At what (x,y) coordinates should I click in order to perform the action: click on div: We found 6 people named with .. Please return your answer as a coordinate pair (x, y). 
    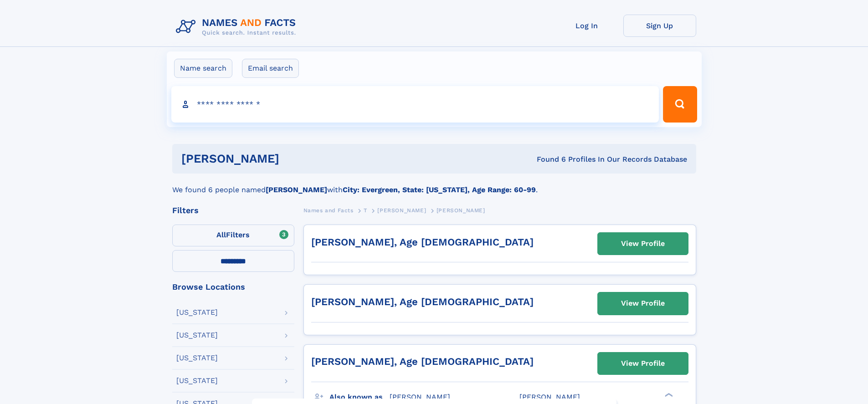
    Looking at the image, I should click on (434, 184).